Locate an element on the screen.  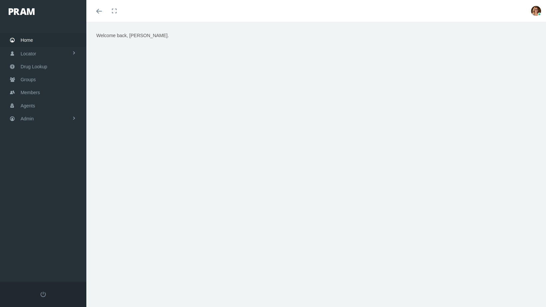
img: S_Profile_Picture_2.jpg is located at coordinates (536, 11).